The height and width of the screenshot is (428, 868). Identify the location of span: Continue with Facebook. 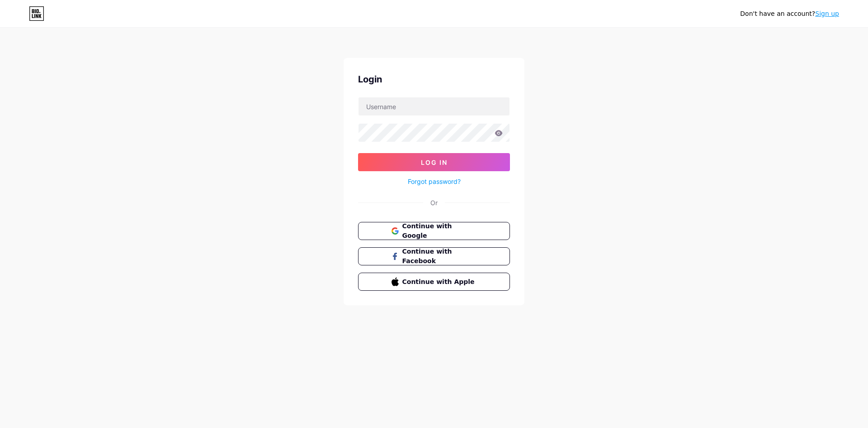
(440, 256).